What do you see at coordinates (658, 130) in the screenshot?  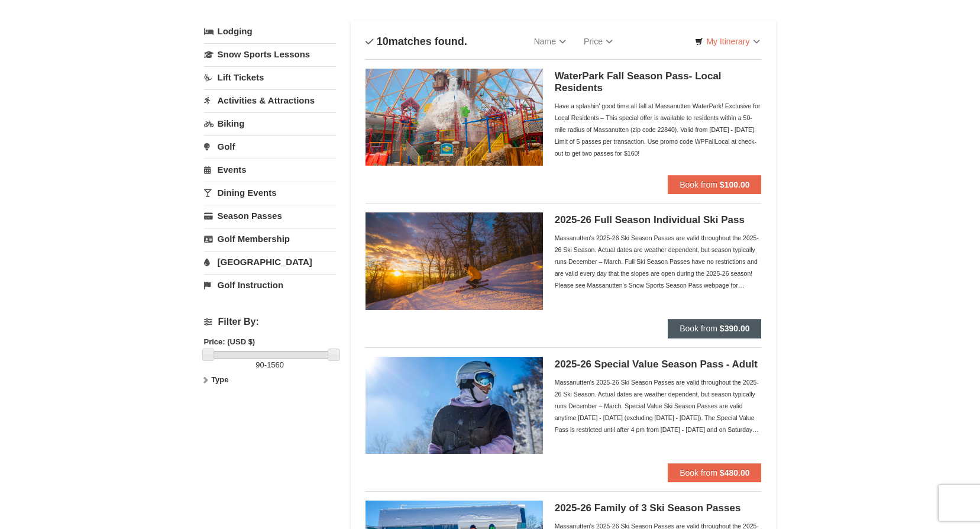 I see `div: Have a splashin' good time all fall at Massanutten WaterPark! Exclusive for Local Residents – Thi...` at bounding box center [658, 130].